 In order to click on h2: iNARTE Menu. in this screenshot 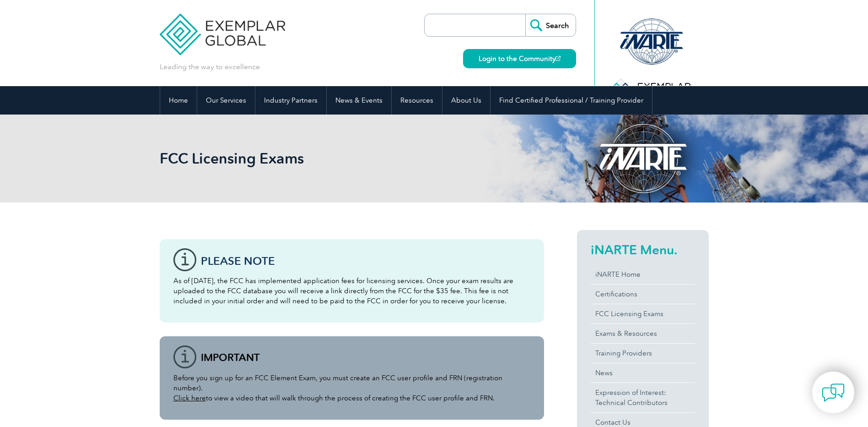, I will do `click(643, 249)`.